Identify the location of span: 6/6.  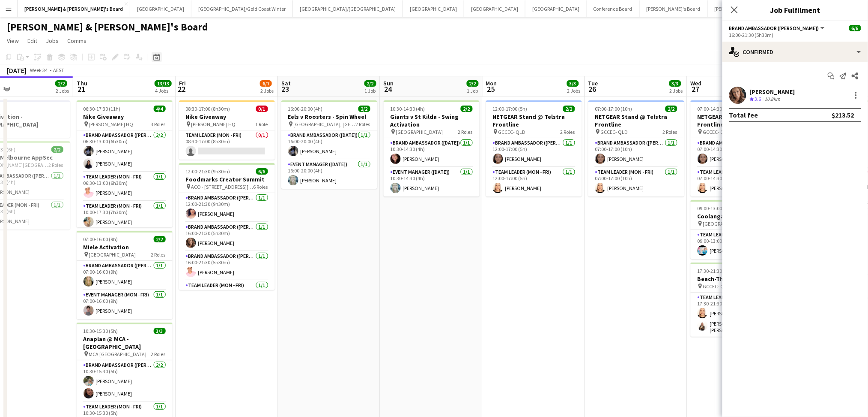
(856, 28).